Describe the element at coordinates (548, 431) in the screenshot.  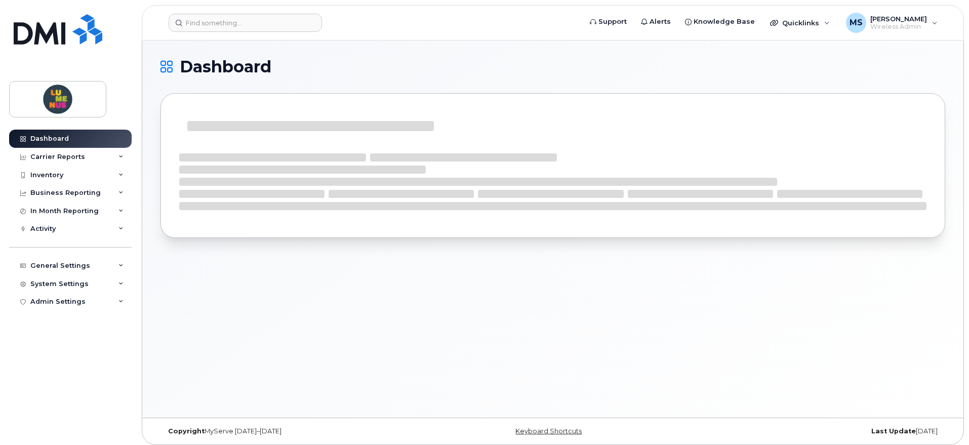
I see `a: Keyboard Shortcuts` at that location.